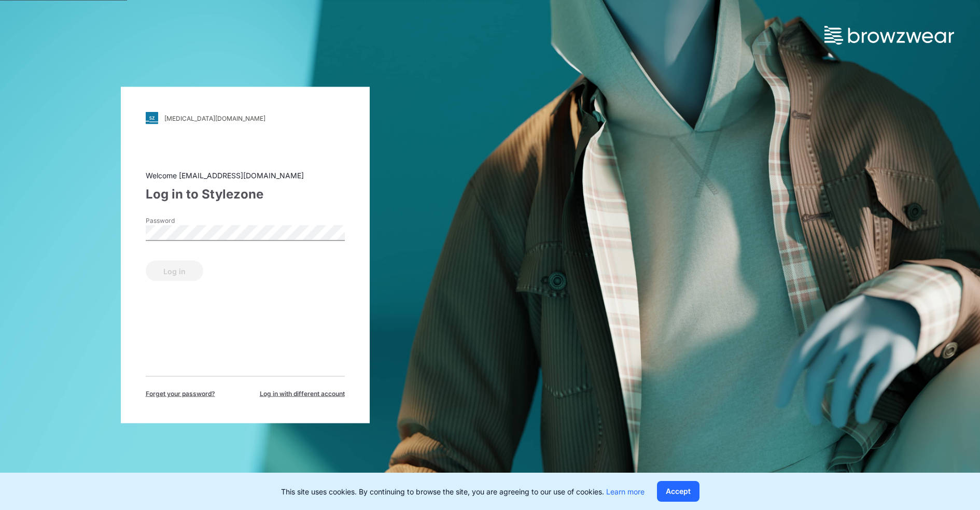 Image resolution: width=980 pixels, height=510 pixels. What do you see at coordinates (625, 491) in the screenshot?
I see `a: Learn more` at bounding box center [625, 491].